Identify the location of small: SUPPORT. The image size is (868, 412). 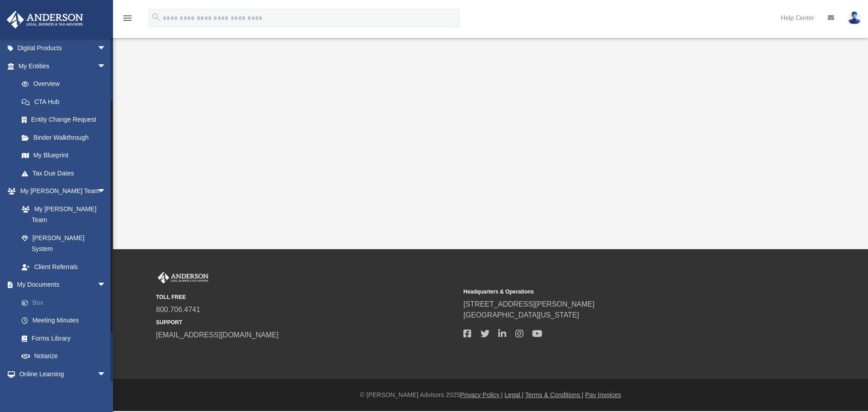
(307, 322).